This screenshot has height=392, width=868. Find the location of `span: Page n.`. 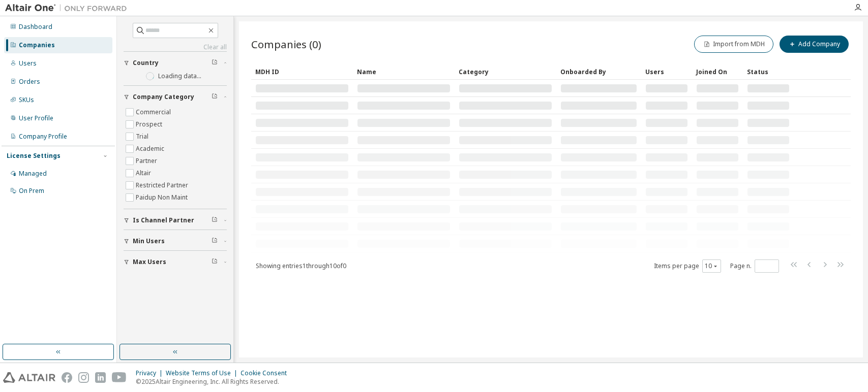

span: Page n. is located at coordinates (755, 266).